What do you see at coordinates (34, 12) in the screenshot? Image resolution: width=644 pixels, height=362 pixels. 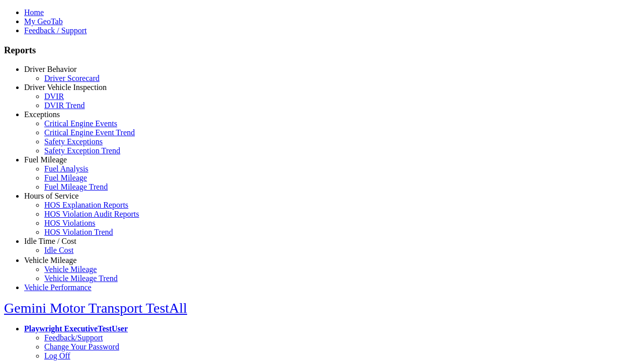 I see `a: Home` at bounding box center [34, 12].